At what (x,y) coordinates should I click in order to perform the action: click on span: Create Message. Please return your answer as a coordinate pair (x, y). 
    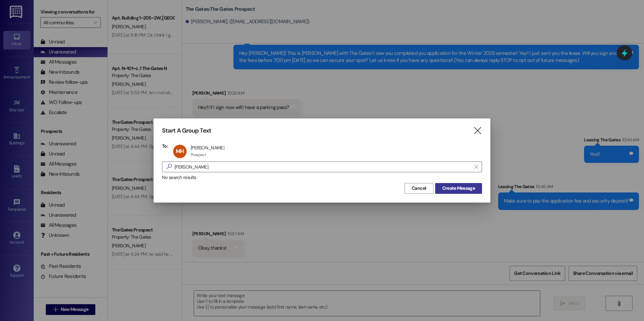
    Looking at the image, I should click on (458, 188).